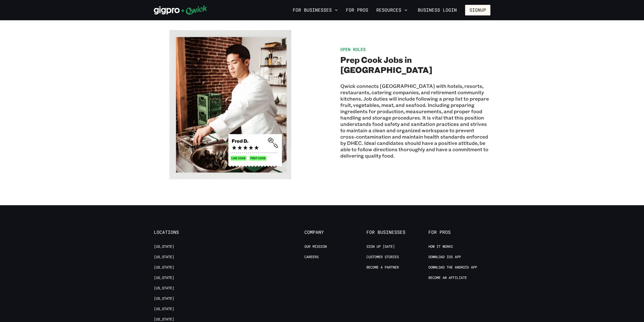 Image resolution: width=644 pixels, height=322 pixels. I want to click on button: Resources, so click(392, 10).